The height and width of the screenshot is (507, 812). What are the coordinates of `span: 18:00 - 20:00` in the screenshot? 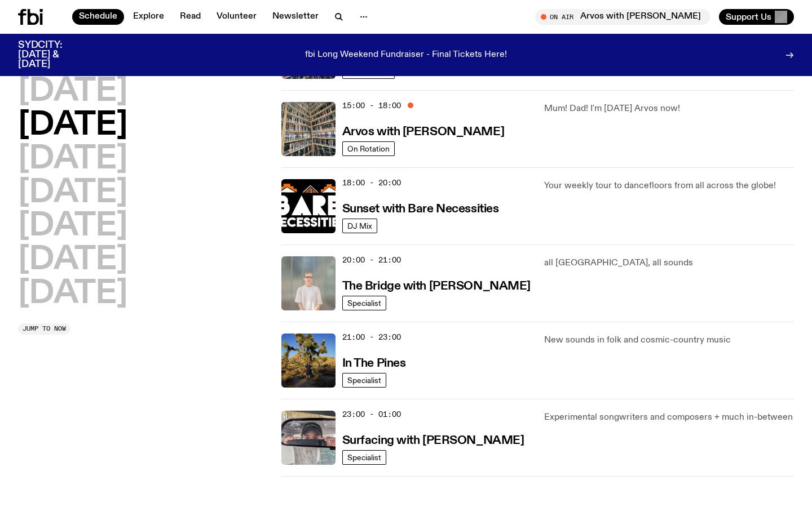 It's located at (371, 182).